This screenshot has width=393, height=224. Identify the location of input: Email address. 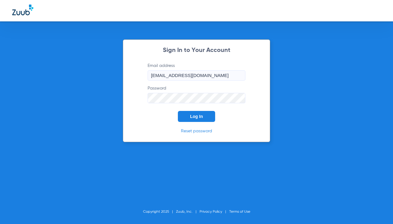
(196, 75).